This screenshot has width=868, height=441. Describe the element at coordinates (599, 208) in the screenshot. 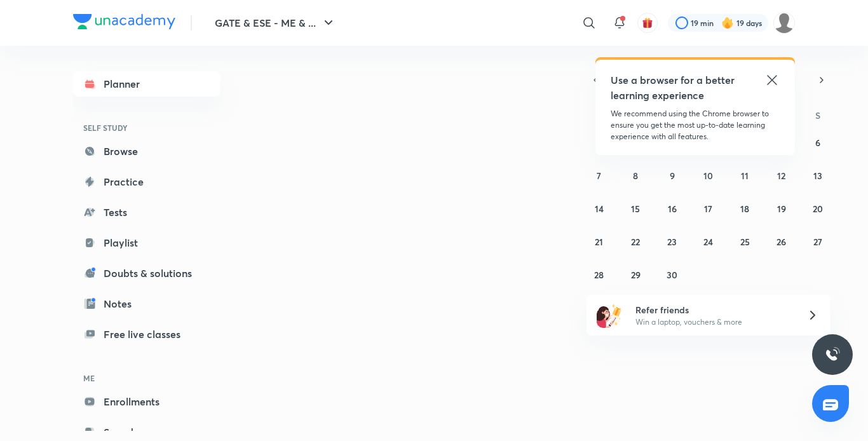

I see `button: September 14, 2025` at that location.